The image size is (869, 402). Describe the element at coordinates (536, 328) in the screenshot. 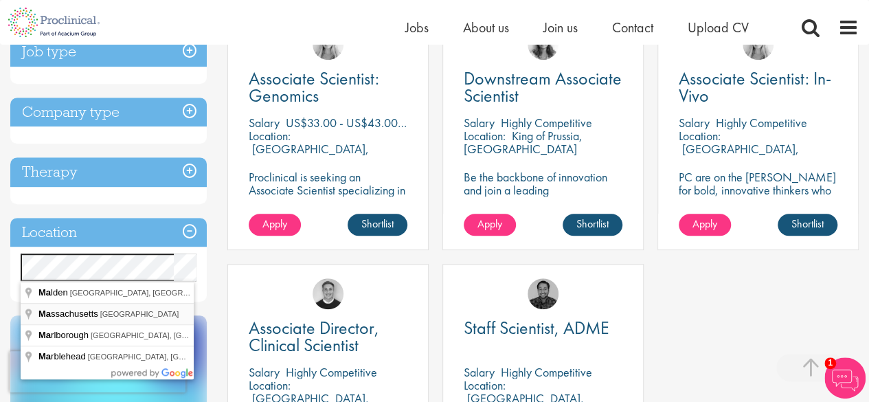

I see `span: Staff Scientist, ADME` at that location.